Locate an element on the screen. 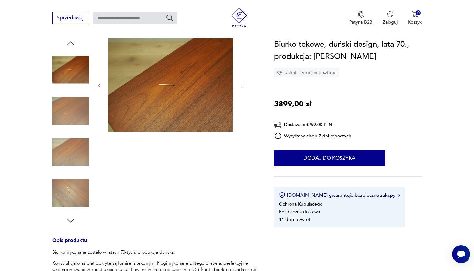 This screenshot has width=474, height=271. p: Biurko wykonane zostało w latach 70-tych, produkcja duńska. is located at coordinates (155, 252).